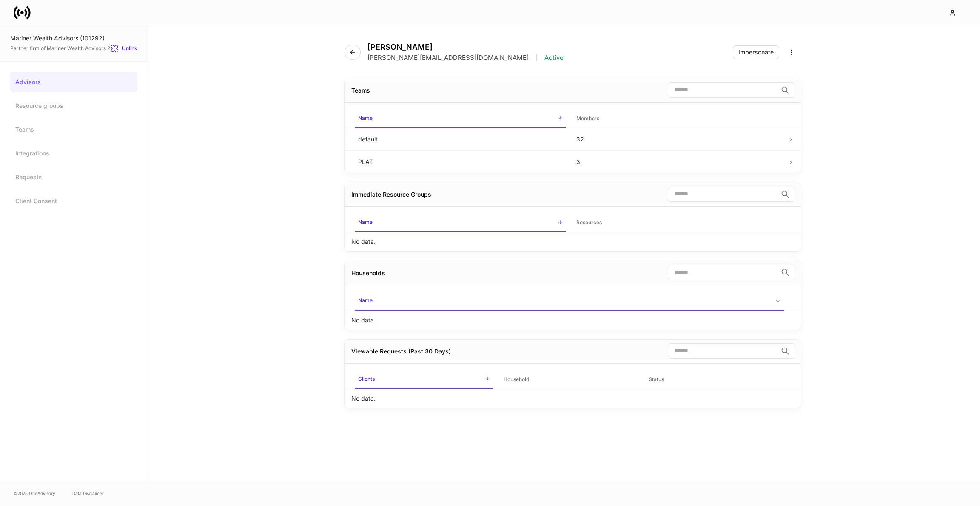 The height and width of the screenshot is (506, 980). I want to click on a: Integrations, so click(74, 153).